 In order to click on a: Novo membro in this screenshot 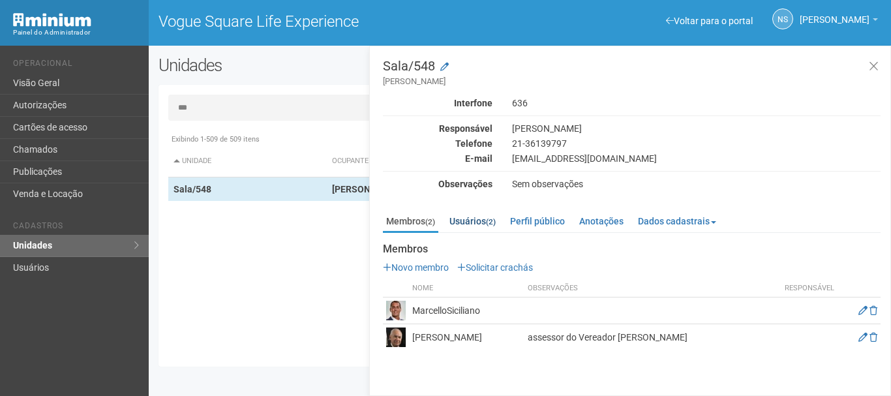, I will do `click(415, 267)`.